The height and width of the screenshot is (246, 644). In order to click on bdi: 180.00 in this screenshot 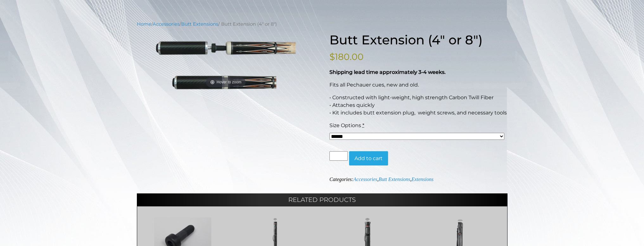, I will do `click(347, 56)`.